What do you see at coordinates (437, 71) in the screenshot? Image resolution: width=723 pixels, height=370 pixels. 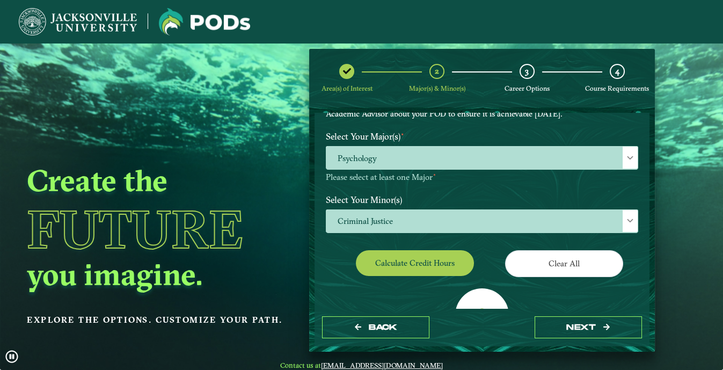 I see `span: 2` at bounding box center [437, 71].